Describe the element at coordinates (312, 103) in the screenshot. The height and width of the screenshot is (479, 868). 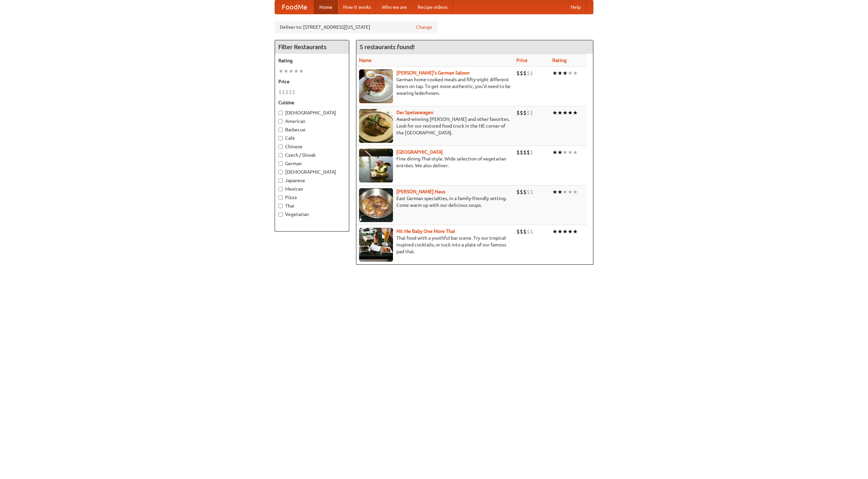
I see `h5: Cuisine` at that location.